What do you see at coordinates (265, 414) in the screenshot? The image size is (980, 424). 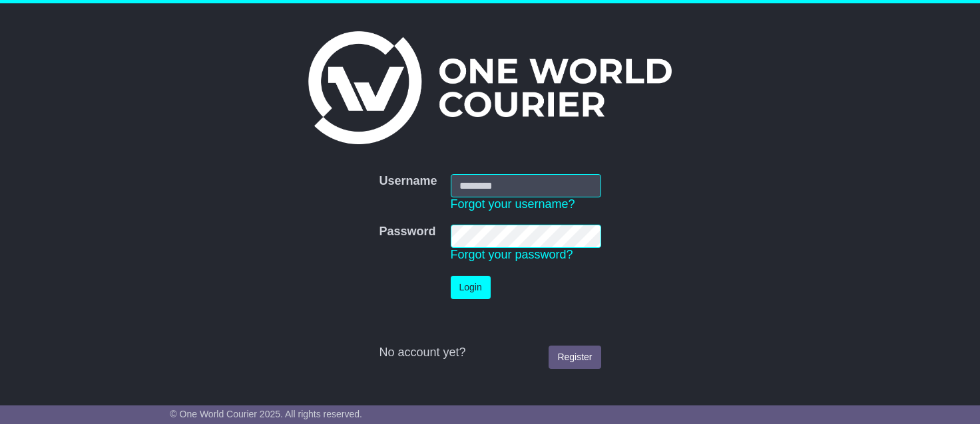 I see `span: © One World Courier 2025. All rights reserved.` at bounding box center [265, 414].